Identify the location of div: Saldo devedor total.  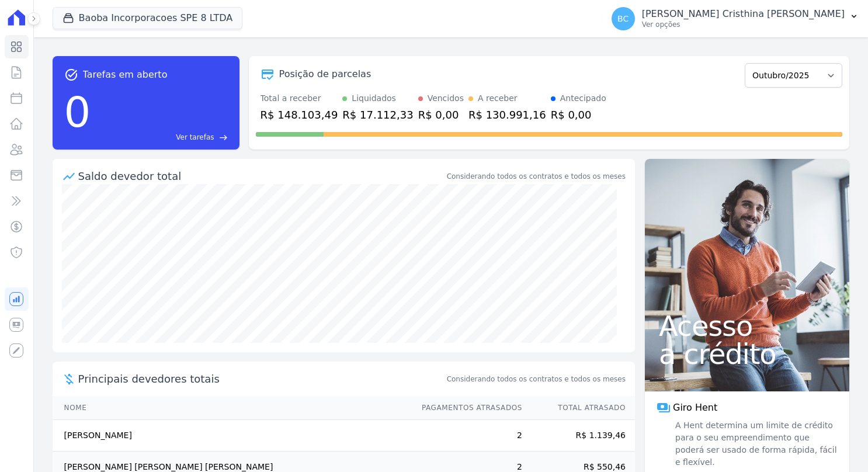
(261, 176).